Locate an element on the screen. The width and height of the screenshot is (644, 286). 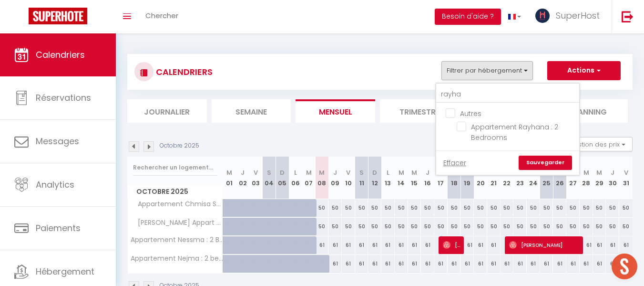
th: 19 is located at coordinates (467, 177).